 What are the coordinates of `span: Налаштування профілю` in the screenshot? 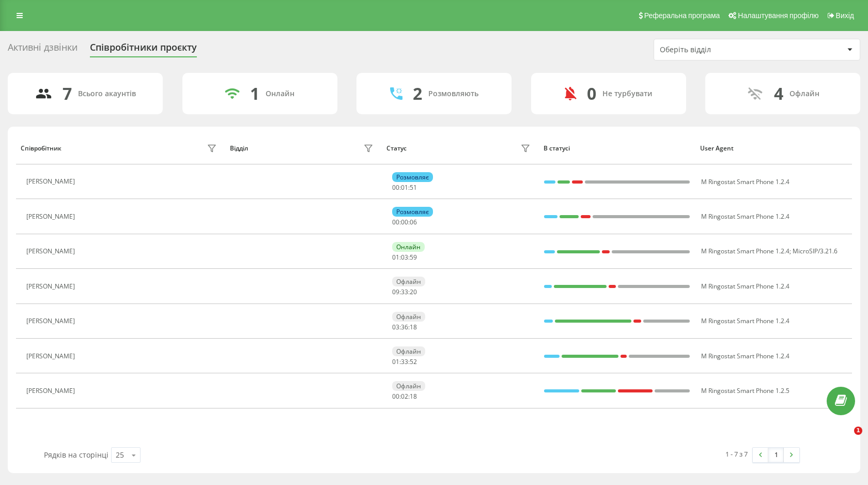 It's located at (778, 15).